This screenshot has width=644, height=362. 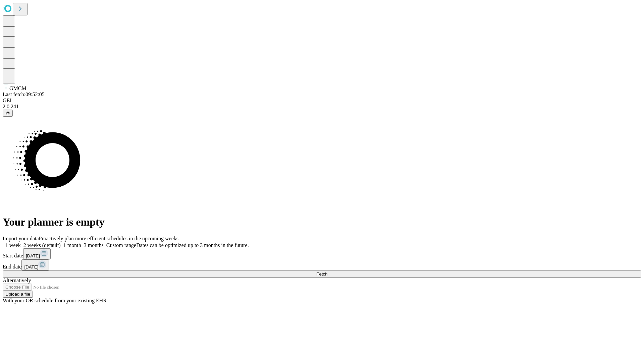 What do you see at coordinates (109, 238) in the screenshot?
I see `span: Proactively plan more efficient schedules in the upcoming weeks.` at bounding box center [109, 238].